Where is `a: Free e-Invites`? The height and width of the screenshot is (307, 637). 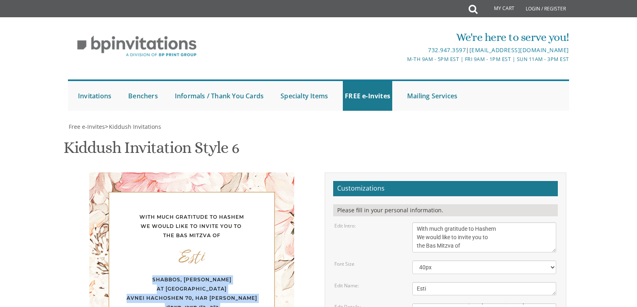
a: Free e-Invites is located at coordinates (86, 127).